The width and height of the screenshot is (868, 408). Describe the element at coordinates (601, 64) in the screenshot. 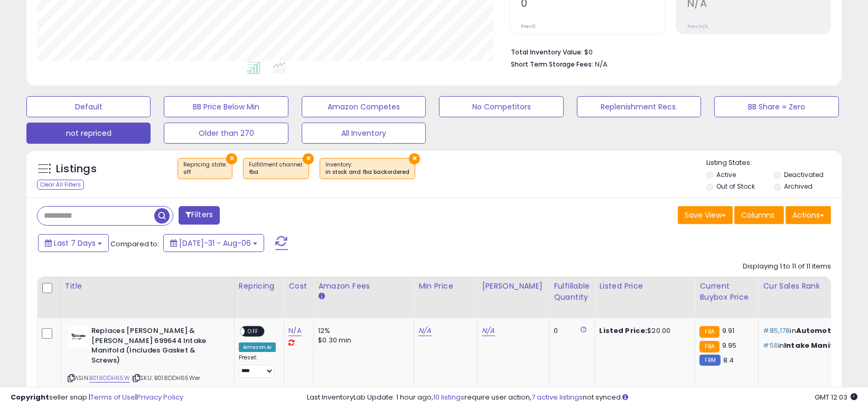

I see `span: N/A` at that location.